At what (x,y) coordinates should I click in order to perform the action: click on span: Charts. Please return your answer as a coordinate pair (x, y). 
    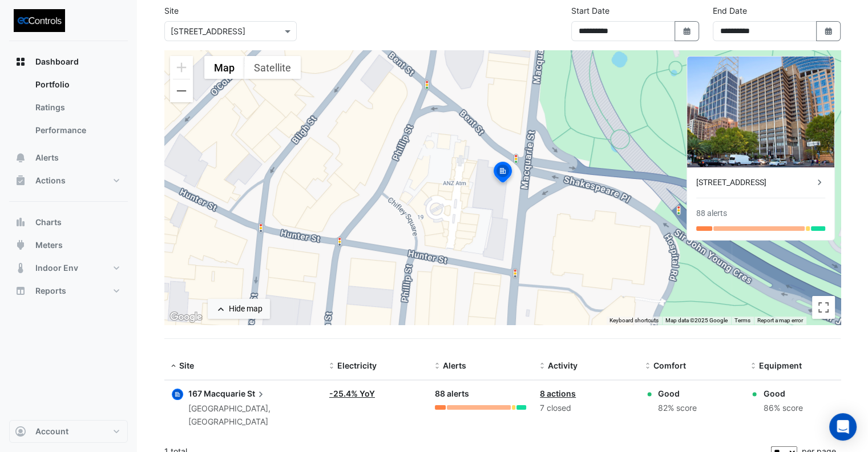
    Looking at the image, I should click on (48, 222).